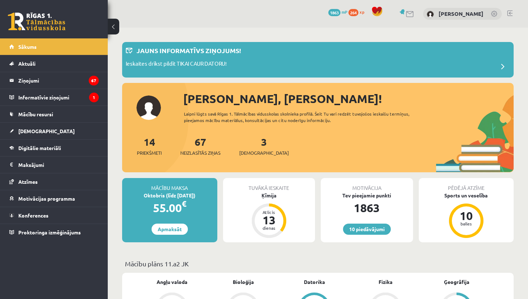  What do you see at coordinates (33, 216) in the screenshot?
I see `span: Konferences` at bounding box center [33, 216].